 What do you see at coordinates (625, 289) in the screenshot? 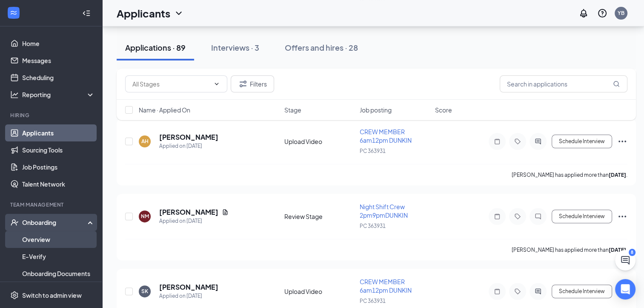
I see `div: Open Intercom Messenger` at bounding box center [625, 289].